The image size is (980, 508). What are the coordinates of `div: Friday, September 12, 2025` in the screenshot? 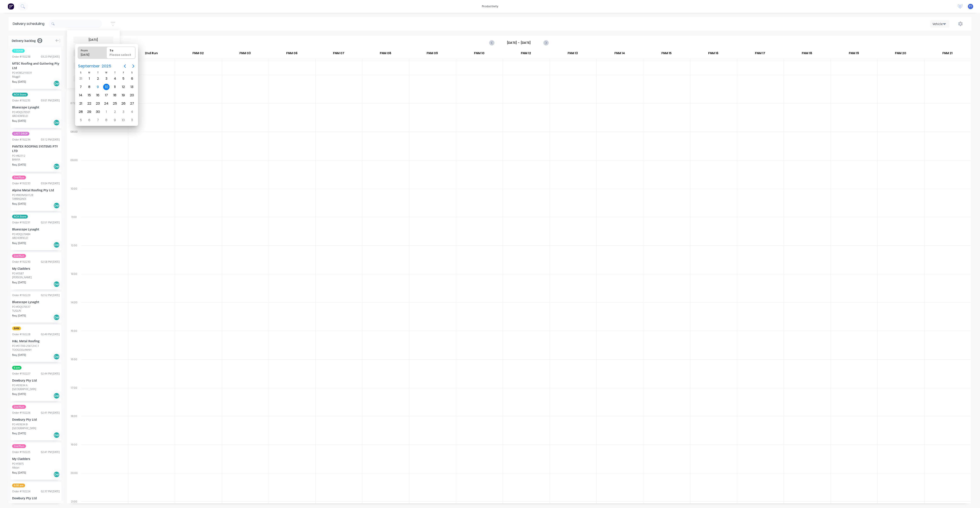 It's located at (123, 87).